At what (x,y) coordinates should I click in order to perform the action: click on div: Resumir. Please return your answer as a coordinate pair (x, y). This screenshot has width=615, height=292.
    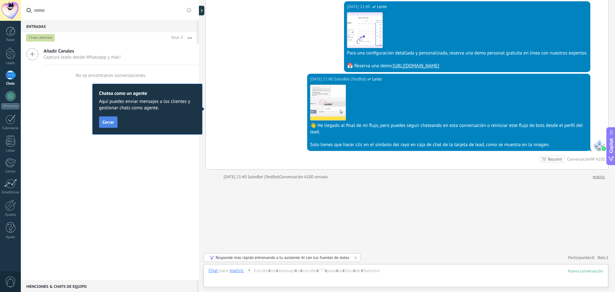
    Looking at the image, I should click on (555, 159).